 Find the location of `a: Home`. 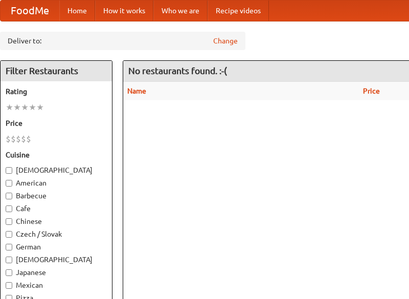

a: Home is located at coordinates (77, 11).